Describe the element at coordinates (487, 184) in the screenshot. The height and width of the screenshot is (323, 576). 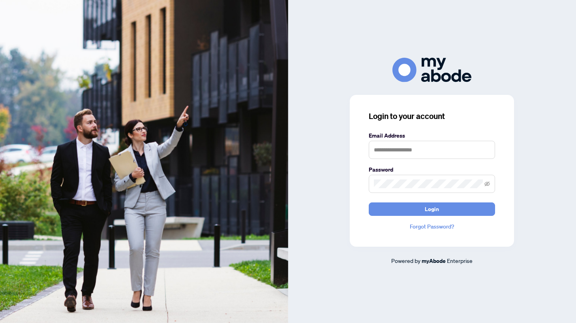
I see `span: eye-invisible` at that location.